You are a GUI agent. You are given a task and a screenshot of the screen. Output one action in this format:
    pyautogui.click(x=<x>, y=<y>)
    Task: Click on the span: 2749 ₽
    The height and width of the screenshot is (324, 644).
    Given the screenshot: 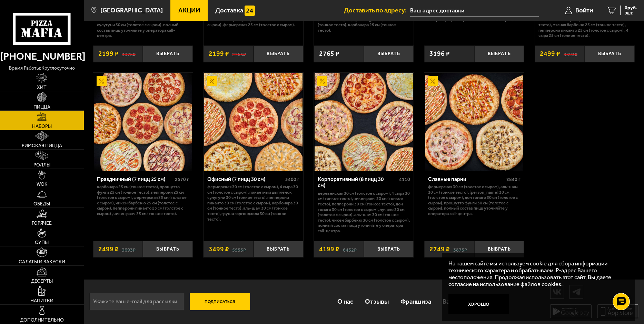 What is the action you would take?
    pyautogui.click(x=440, y=249)
    